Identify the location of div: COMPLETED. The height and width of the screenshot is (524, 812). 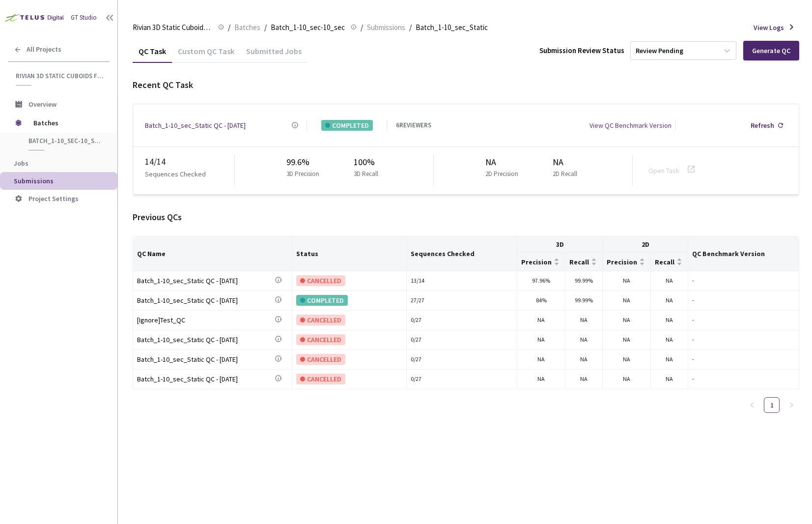
(347, 126).